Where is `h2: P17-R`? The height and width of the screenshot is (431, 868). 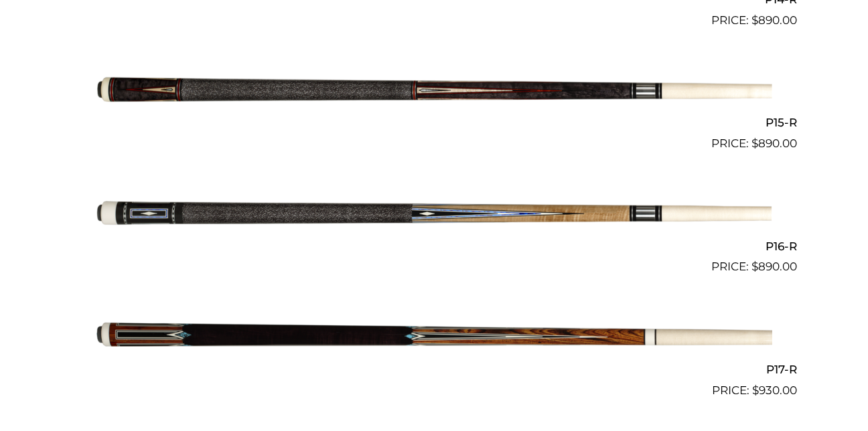 h2: P17-R is located at coordinates (434, 369).